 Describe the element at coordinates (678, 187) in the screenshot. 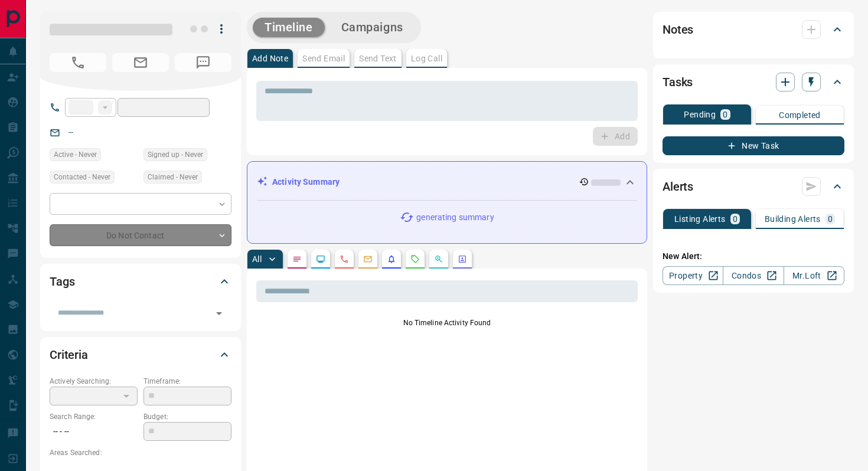

I see `h2: Alerts` at that location.